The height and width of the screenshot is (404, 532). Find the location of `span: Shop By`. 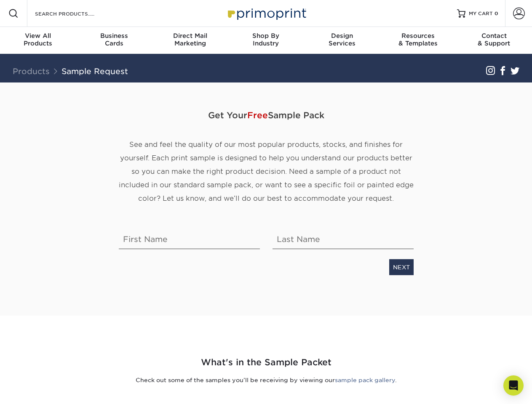

span: Shop By is located at coordinates (266, 36).